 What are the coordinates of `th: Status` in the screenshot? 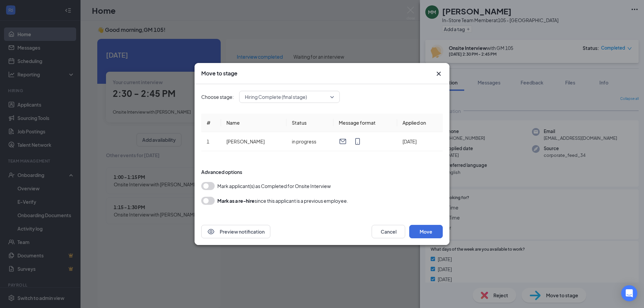 It's located at (310, 123).